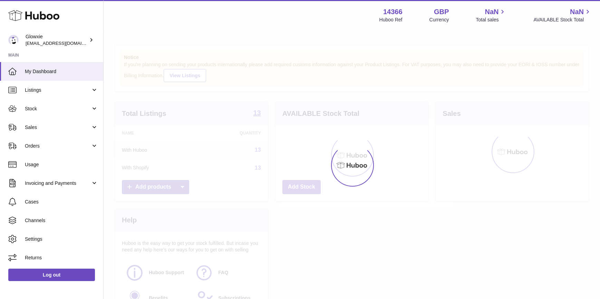 This screenshot has width=600, height=299. What do you see at coordinates (393, 12) in the screenshot?
I see `strong: 14366` at bounding box center [393, 12].